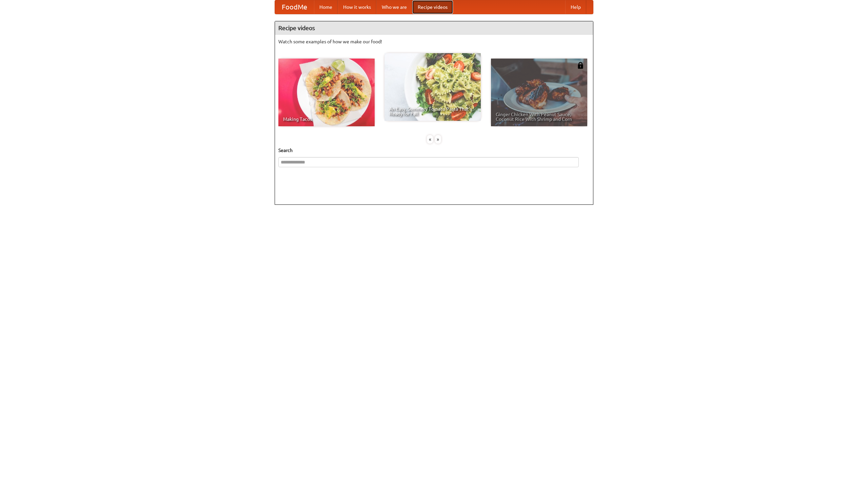 This screenshot has width=868, height=479. Describe the element at coordinates (327, 93) in the screenshot. I see `a: Making Tacos` at that location.